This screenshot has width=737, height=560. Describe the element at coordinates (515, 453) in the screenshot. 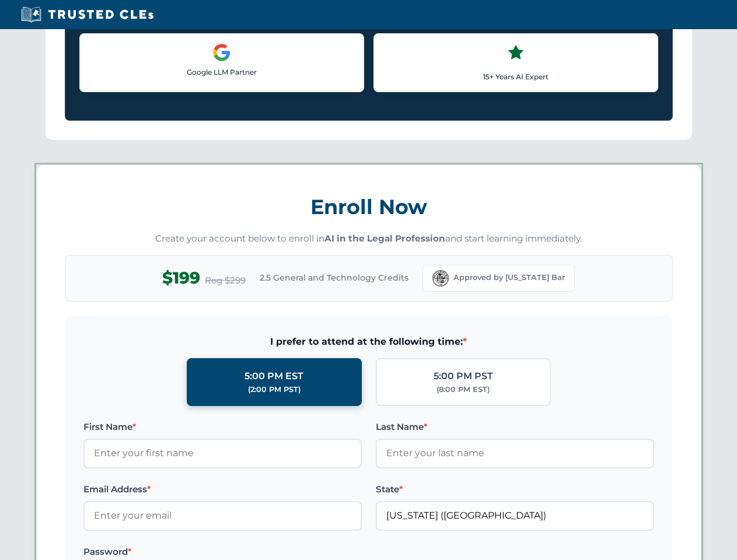

I see `input: Enter your last name` at that location.